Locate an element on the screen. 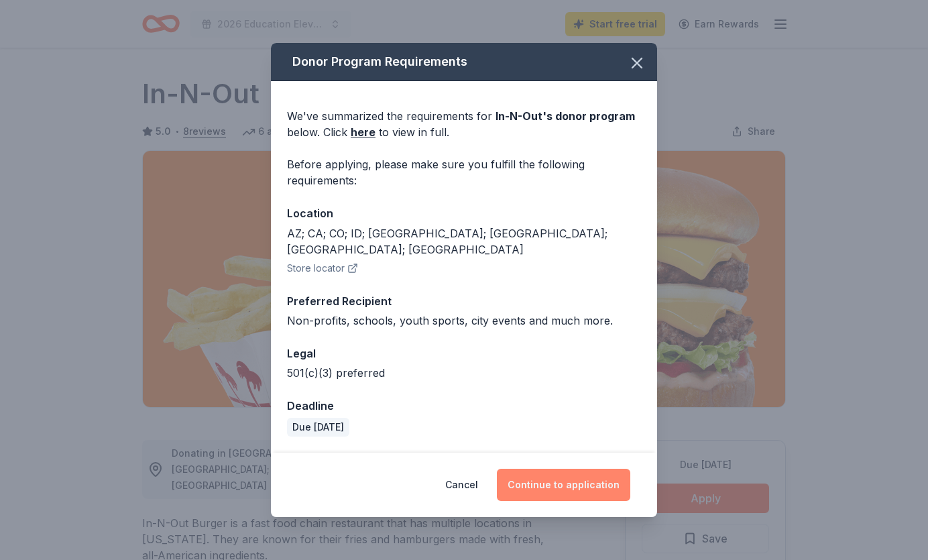  div: We've summarized the requirements for below. Click to view in full. is located at coordinates (464, 124).